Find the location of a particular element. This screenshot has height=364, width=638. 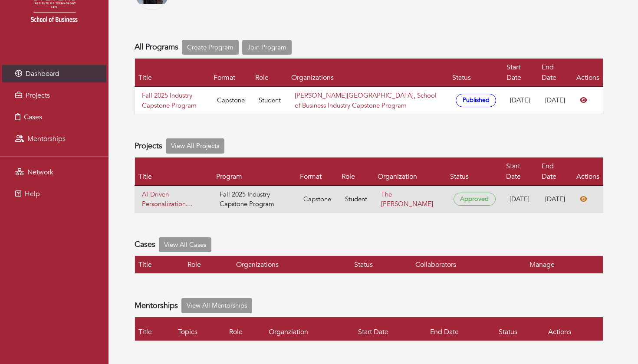

a: View All Mentorships is located at coordinates (217, 305).